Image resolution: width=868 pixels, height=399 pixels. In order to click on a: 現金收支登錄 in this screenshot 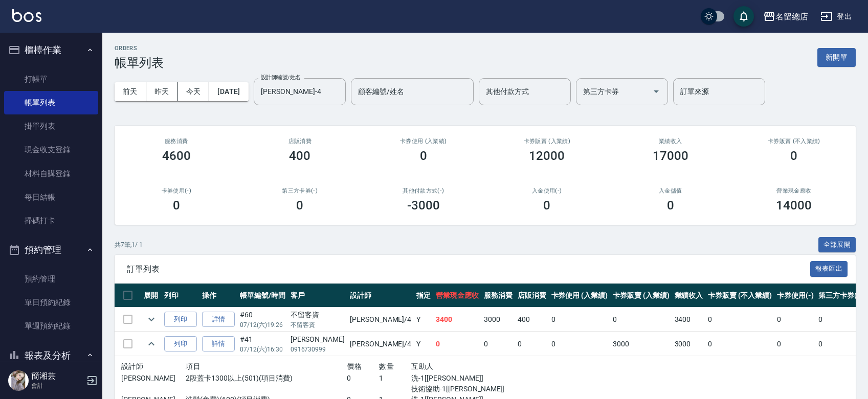, I will do `click(51, 150)`.